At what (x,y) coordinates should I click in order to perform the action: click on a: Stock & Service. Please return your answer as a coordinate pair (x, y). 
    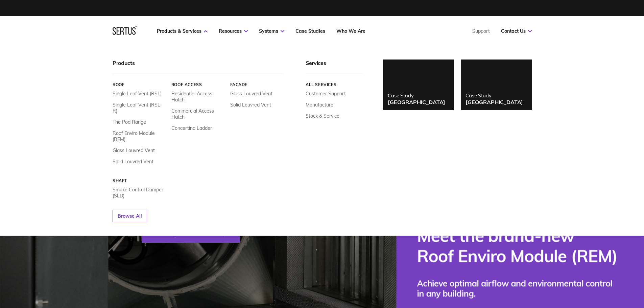
    Looking at the image, I should click on (323, 116).